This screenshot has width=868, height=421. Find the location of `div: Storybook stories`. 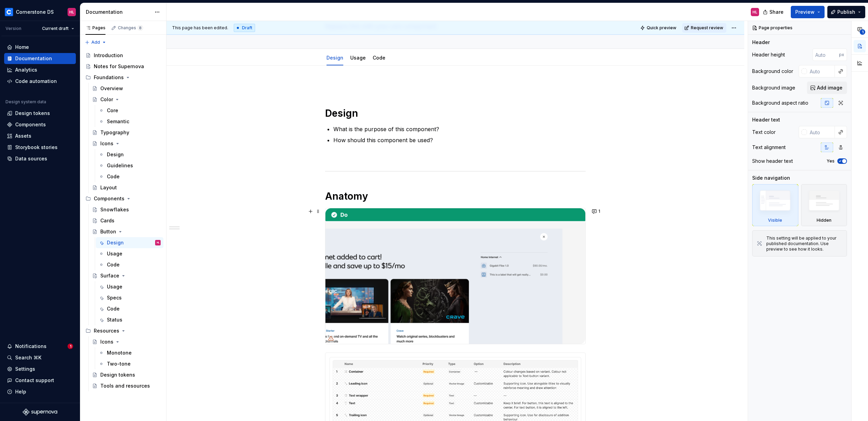

div: Storybook stories is located at coordinates (36, 148).